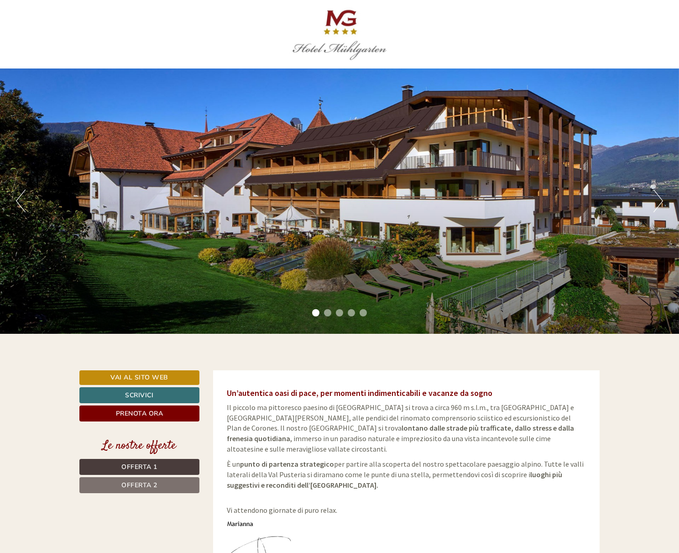  I want to click on button: Next, so click(658, 201).